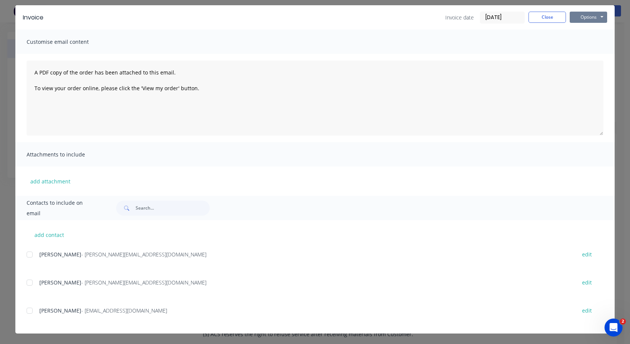 The image size is (630, 344). Describe the element at coordinates (68, 155) in the screenshot. I see `span: Attachments to include` at that location.